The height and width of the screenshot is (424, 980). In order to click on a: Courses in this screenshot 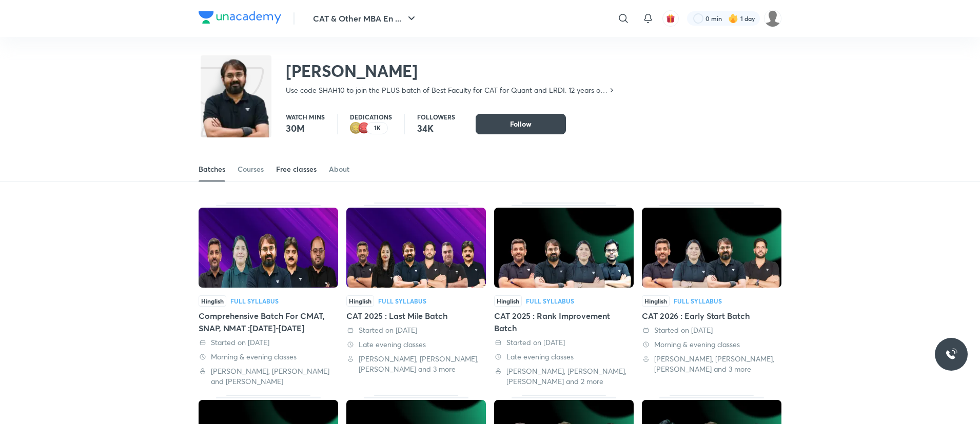, I will do `click(251, 169)`.